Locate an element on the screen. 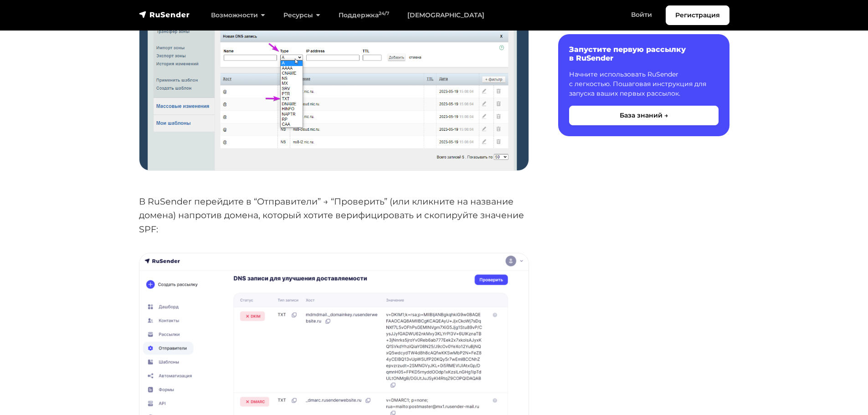  sup: 24/7 is located at coordinates (384, 14).